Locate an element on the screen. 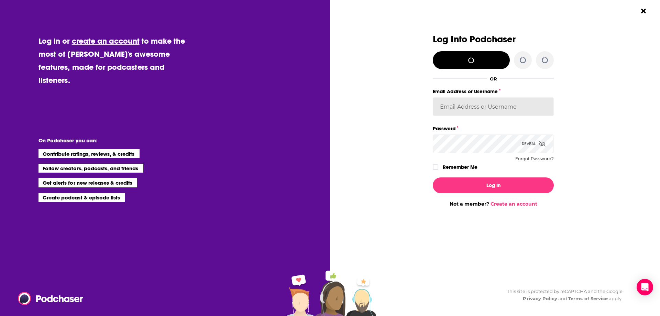  img: Podchaser - Follow, Share and Rate Podcasts is located at coordinates (51, 299).